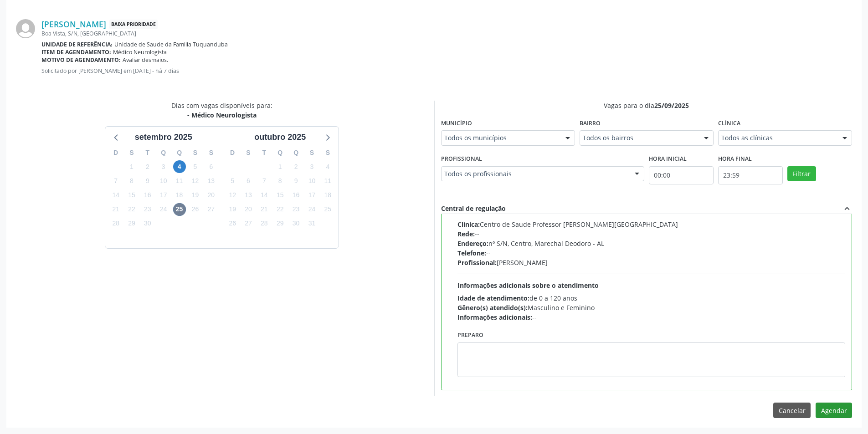  What do you see at coordinates (280, 224) in the screenshot?
I see `span: quarta-feira, 29 de outubro de 2025` at bounding box center [280, 224].